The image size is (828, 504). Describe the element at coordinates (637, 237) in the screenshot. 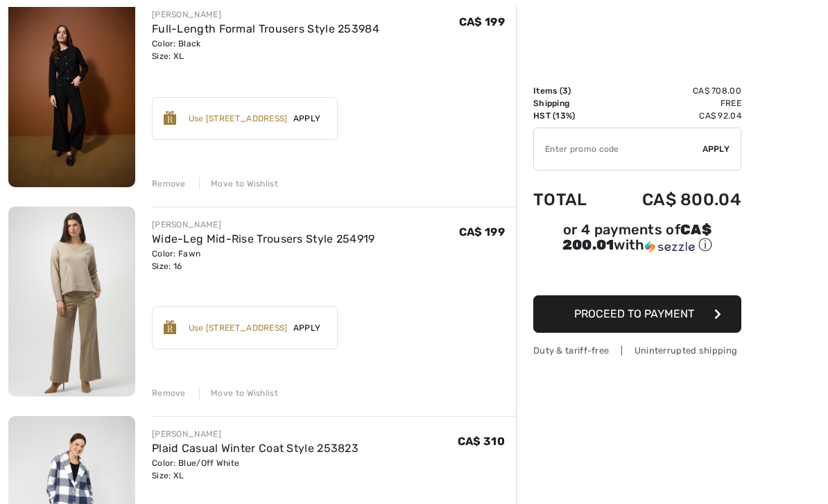

I see `span: CA$ 200.01` at that location.